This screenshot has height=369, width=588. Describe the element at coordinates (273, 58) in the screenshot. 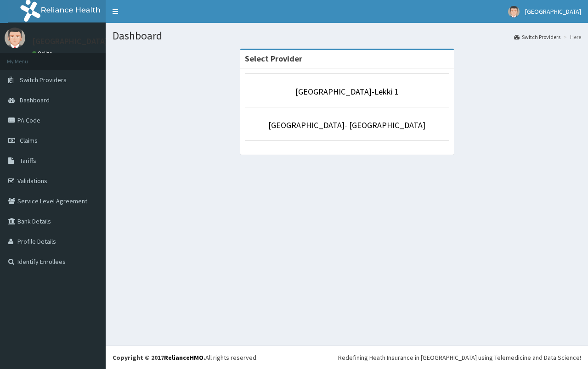

I see `strong: Select Provider` at that location.